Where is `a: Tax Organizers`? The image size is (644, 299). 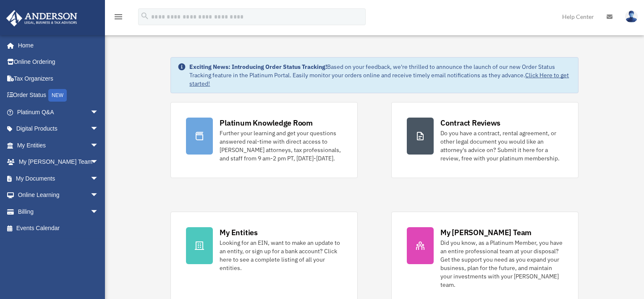 a: Tax Organizers is located at coordinates (59, 79).